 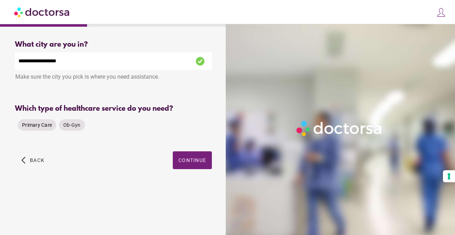 What do you see at coordinates (449, 176) in the screenshot?
I see `button: Your consent preferences for tracking technologies` at bounding box center [449, 176].